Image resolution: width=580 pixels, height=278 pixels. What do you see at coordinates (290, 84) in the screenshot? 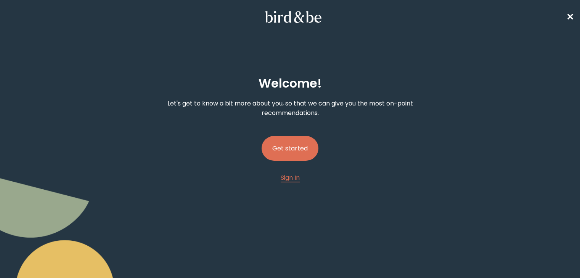
I see `h2: Welcome !` at bounding box center [290, 84].